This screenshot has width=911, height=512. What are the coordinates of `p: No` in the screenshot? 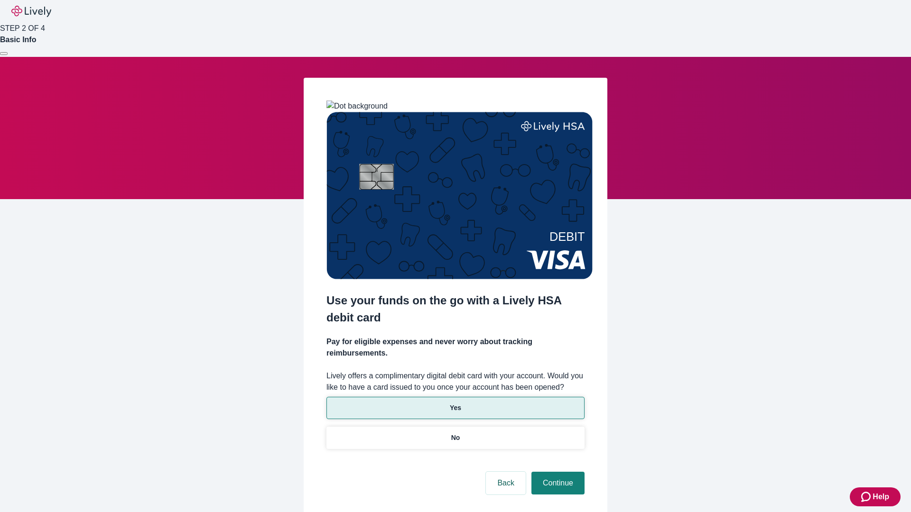 It's located at (455, 438).